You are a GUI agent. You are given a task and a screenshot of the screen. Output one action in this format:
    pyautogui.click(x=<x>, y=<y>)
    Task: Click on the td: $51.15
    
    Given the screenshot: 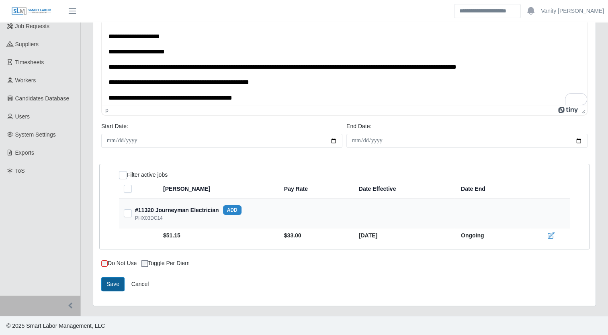 What is the action you would take?
    pyautogui.click(x=218, y=235)
    